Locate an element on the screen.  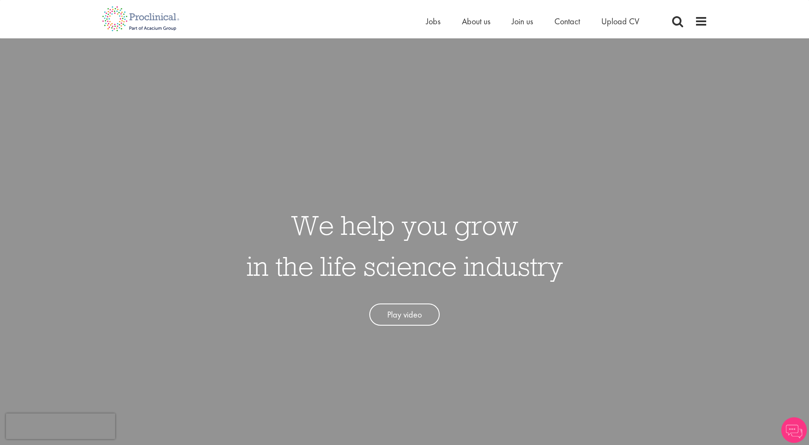
h1: We help you grow in the life science industry is located at coordinates (405, 246).